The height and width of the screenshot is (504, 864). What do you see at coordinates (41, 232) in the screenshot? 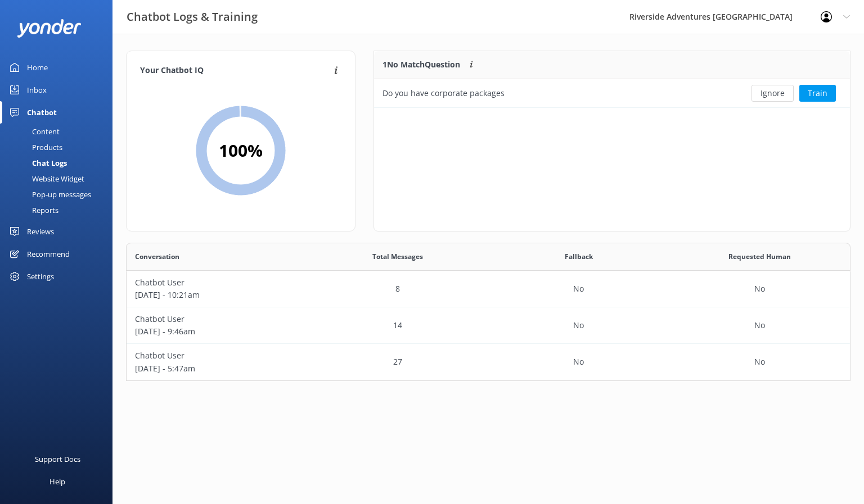
I see `div: Reviews` at bounding box center [41, 232].